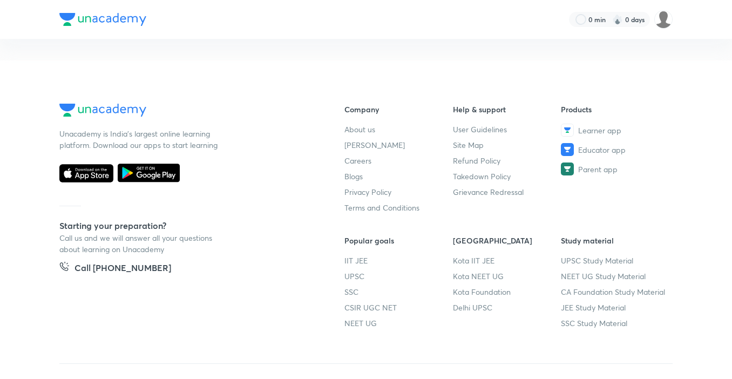  What do you see at coordinates (398, 240) in the screenshot?
I see `h6: Popular goals` at bounding box center [398, 240].